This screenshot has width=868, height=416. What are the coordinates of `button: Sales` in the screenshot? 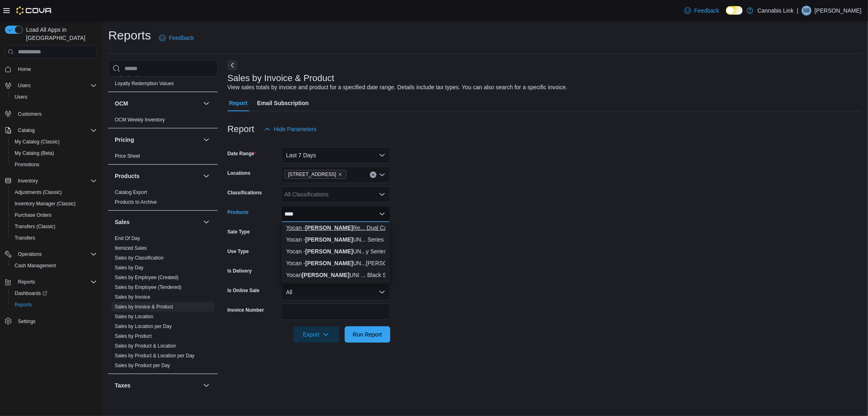 It's located at (206, 222).